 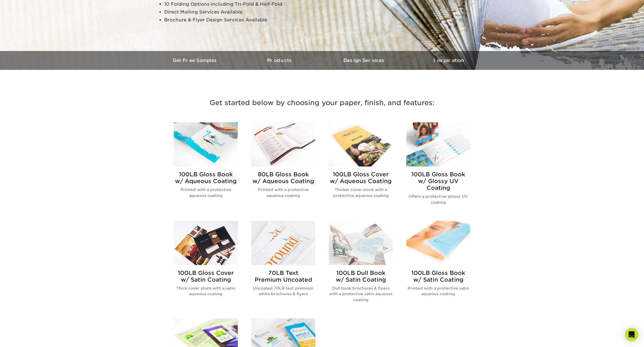 What do you see at coordinates (283, 178) in the screenshot?
I see `h2: 80LB Gloss Book w/ Aqueous Coating` at bounding box center [283, 178].